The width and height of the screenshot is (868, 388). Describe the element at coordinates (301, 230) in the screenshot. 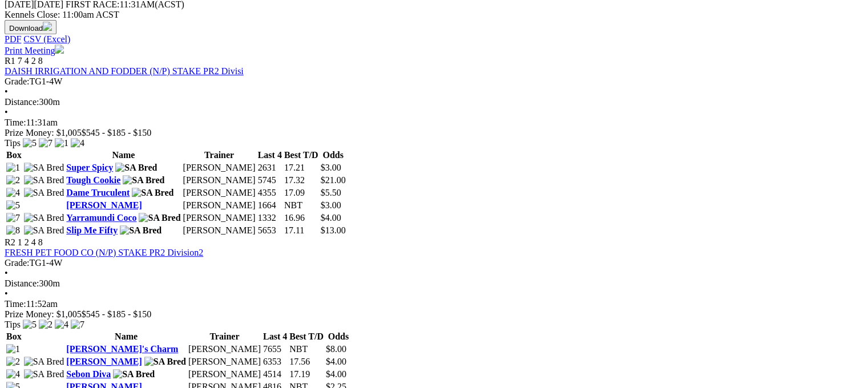

I see `td: 17.11` at that location.